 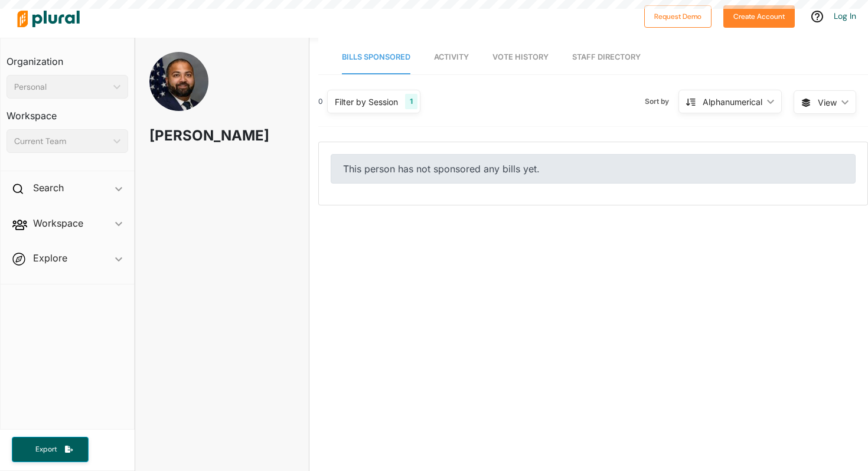 What do you see at coordinates (62, 86) in the screenshot?
I see `div: Personal` at bounding box center [62, 86].